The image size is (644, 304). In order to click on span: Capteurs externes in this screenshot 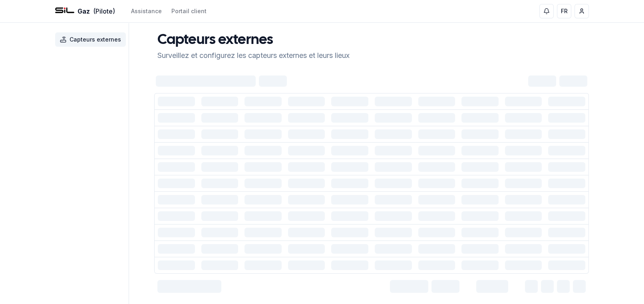, I will do `click(95, 39)`.